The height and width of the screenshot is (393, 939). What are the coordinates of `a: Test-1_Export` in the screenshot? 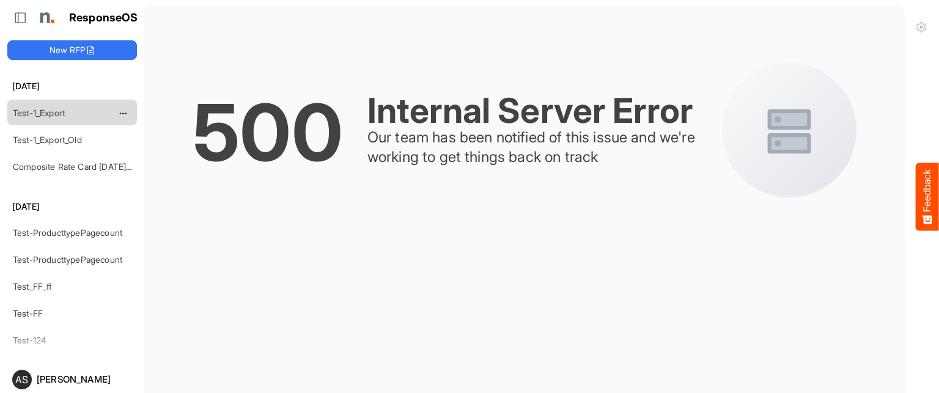 It's located at (39, 112).